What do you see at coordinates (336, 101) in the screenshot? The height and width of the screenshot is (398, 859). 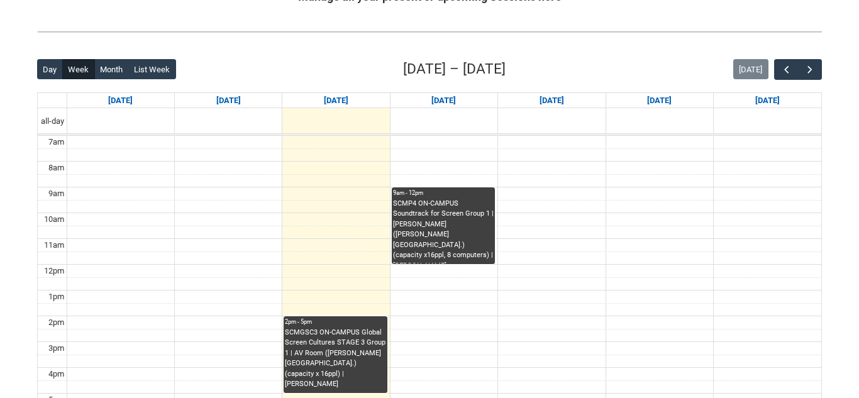 I see `a: Go to August 12, 2025` at bounding box center [336, 101].